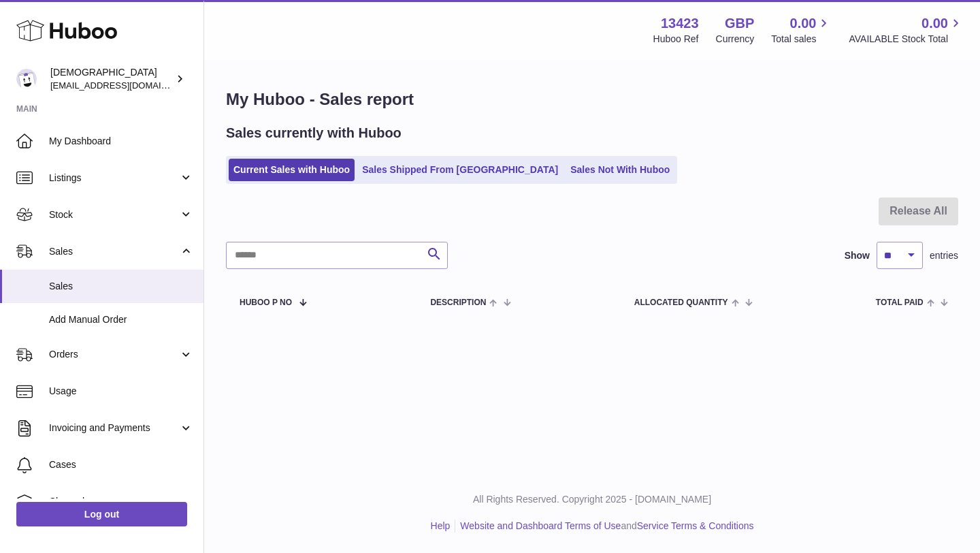 This screenshot has width=980, height=553. What do you see at coordinates (113, 215) in the screenshot?
I see `span: Stock` at bounding box center [113, 215].